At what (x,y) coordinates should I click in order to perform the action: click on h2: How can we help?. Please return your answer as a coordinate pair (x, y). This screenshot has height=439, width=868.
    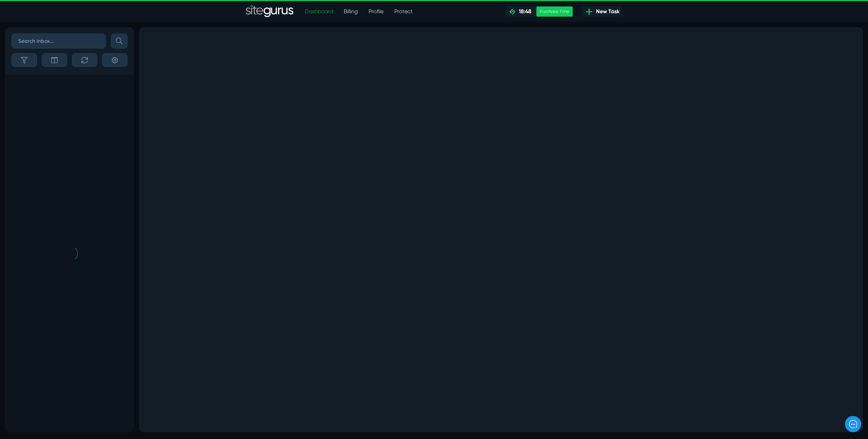
    Looking at the image, I should click on (68, 59).